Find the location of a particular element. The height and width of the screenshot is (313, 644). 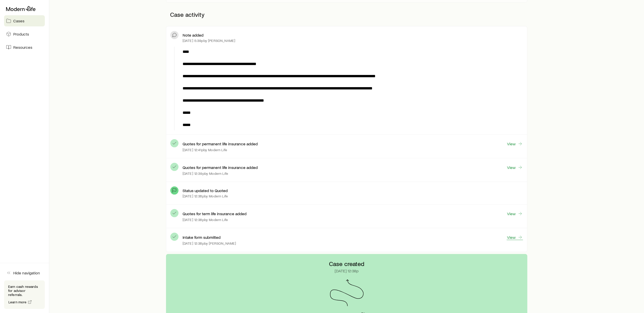

p: Quotes for term life insurance added is located at coordinates (214, 214).